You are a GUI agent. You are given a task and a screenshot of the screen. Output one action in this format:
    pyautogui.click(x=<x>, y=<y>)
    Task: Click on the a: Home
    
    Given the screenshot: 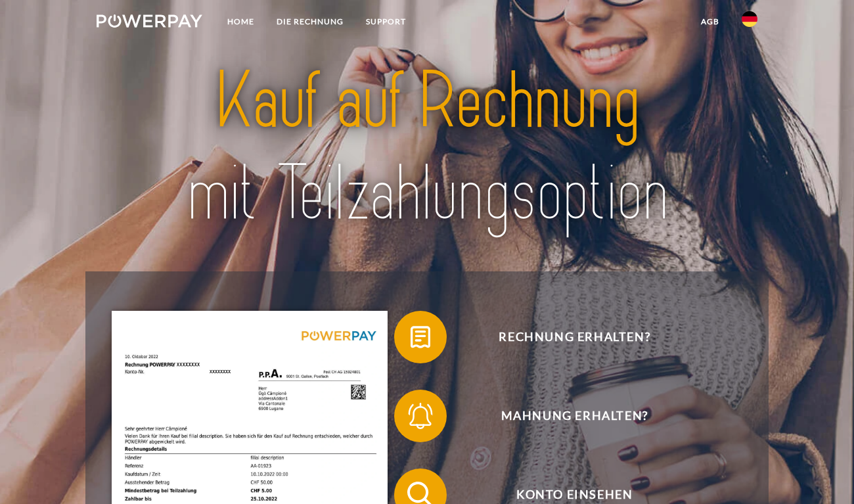 What is the action you would take?
    pyautogui.click(x=240, y=22)
    